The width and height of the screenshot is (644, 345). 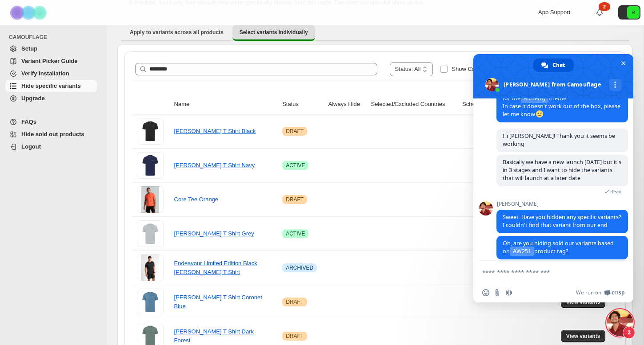 I want to click on span: Setup, so click(x=30, y=48).